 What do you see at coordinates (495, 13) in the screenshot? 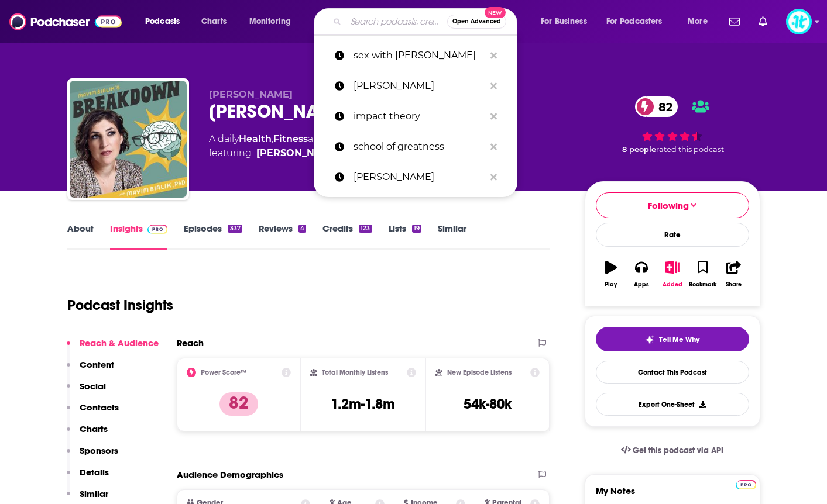
I see `span: New` at bounding box center [495, 13].